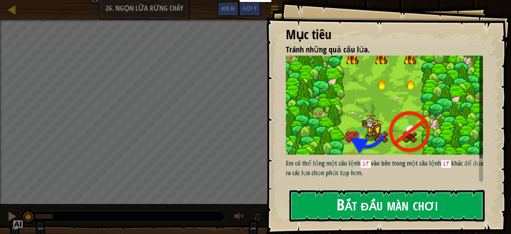 Image resolution: width=511 pixels, height=234 pixels. Describe the element at coordinates (275, 11) in the screenshot. I see `button: Hiện game menu` at that location.